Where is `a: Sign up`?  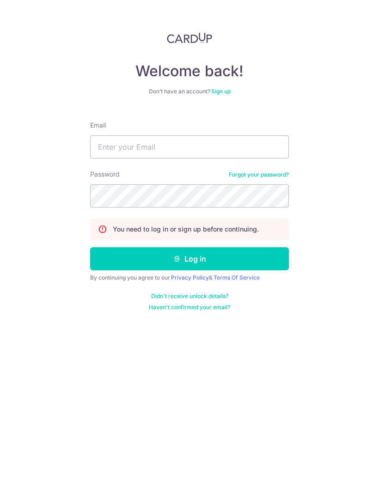 a: Sign up is located at coordinates (221, 91).